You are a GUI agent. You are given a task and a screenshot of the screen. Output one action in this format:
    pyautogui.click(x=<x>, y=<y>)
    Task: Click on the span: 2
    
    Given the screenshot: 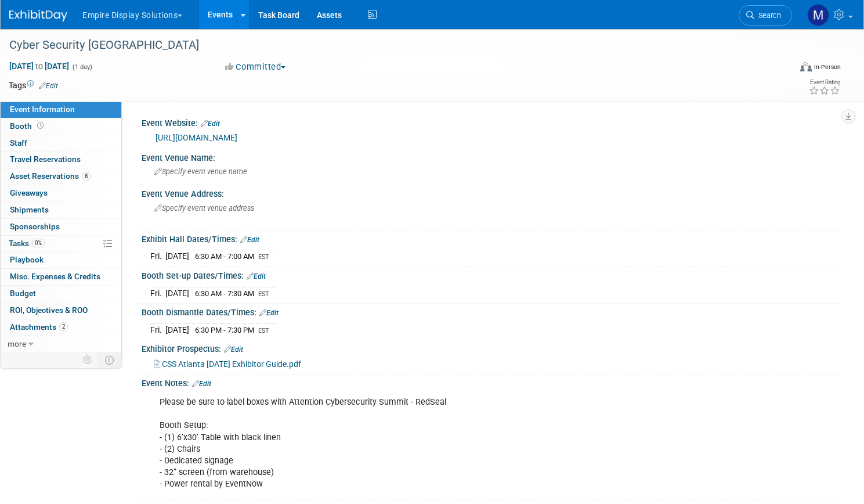 What is the action you would take?
    pyautogui.click(x=63, y=326)
    